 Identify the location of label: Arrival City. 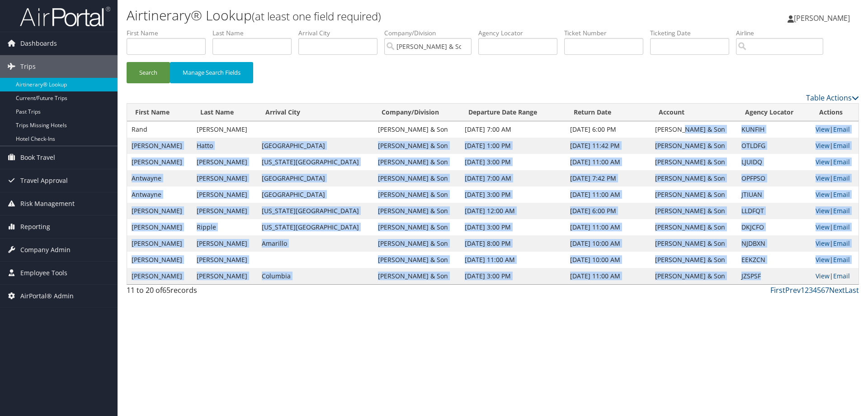
(341, 33).